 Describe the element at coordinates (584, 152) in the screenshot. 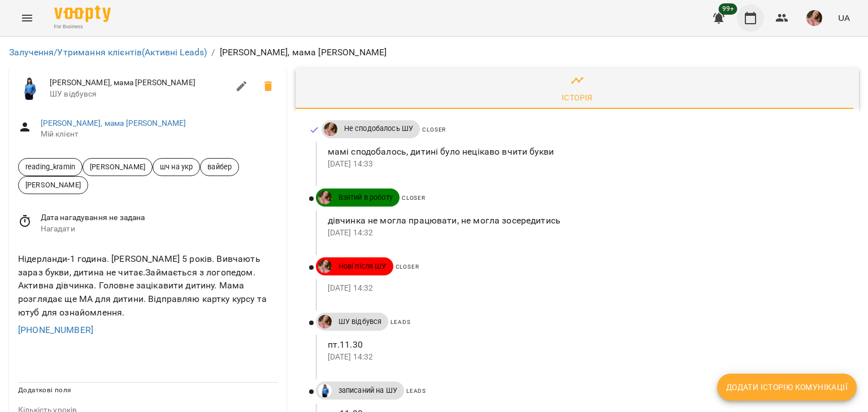

I see `p: мамі сподобалось, дитині було нецікаво вчити букви` at that location.